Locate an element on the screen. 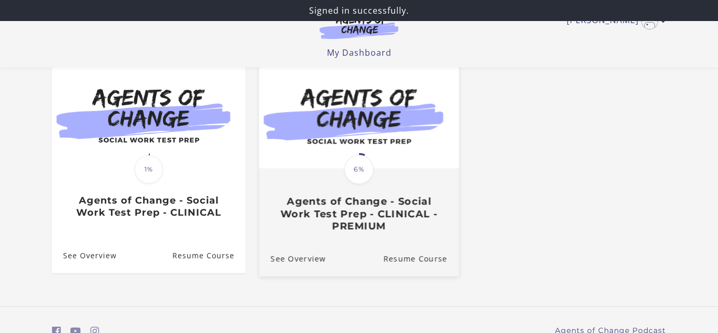 This screenshot has width=718, height=333. a: Agents of Change - Social Work Test Prep - CLINICAL: See Overview is located at coordinates (84, 255).